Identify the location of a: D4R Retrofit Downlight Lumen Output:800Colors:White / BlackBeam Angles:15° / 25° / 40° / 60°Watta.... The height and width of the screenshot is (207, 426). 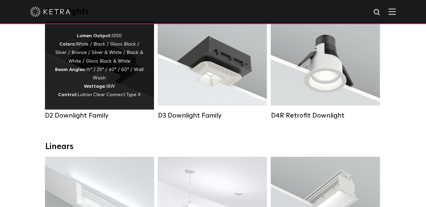
(325, 71).